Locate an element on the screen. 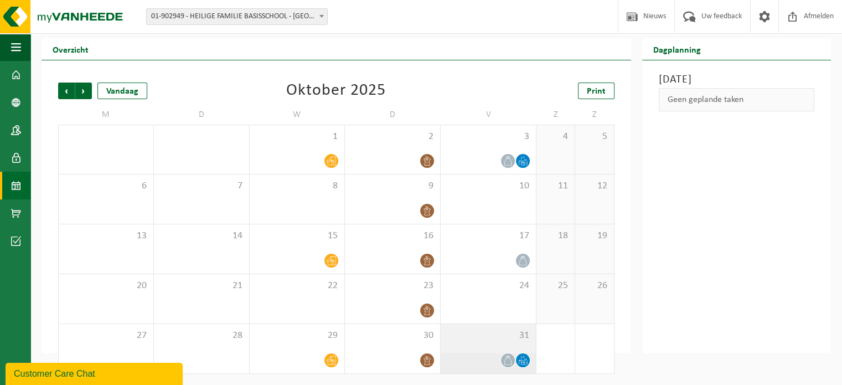  span: 19 is located at coordinates (594, 236).